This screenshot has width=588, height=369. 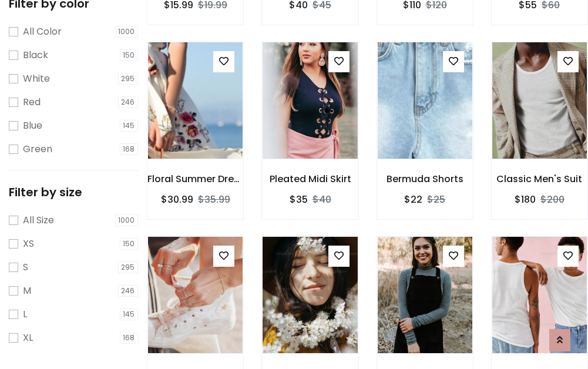 What do you see at coordinates (36, 79) in the screenshot?
I see `label: White` at bounding box center [36, 79].